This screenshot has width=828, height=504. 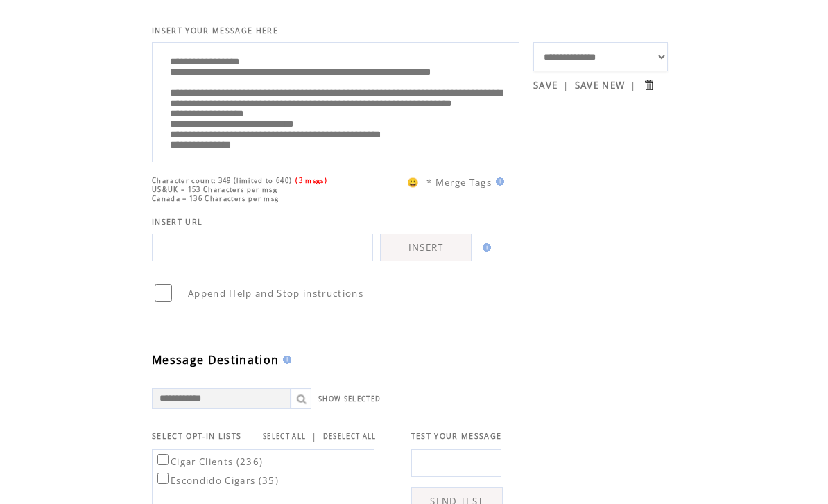 What do you see at coordinates (177, 222) in the screenshot?
I see `span: INSERT URL` at bounding box center [177, 222].